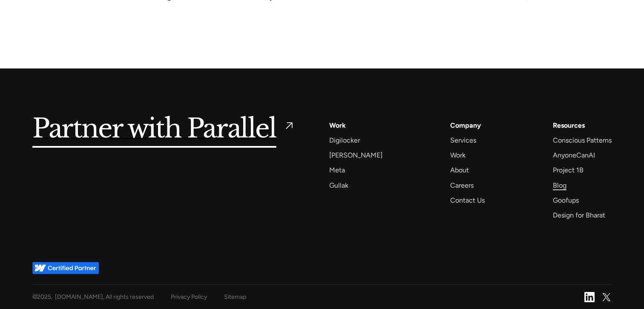  What do you see at coordinates (463, 140) in the screenshot?
I see `a: Services` at bounding box center [463, 140].